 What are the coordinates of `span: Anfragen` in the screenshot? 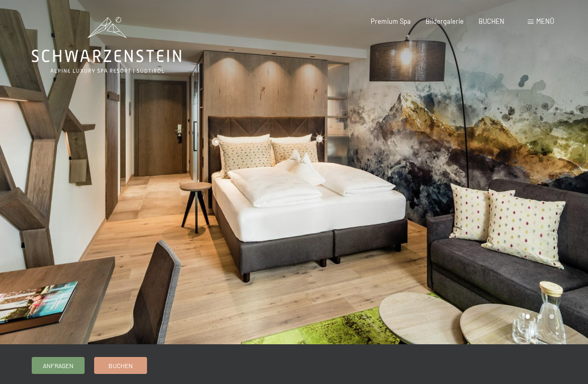 It's located at (58, 365).